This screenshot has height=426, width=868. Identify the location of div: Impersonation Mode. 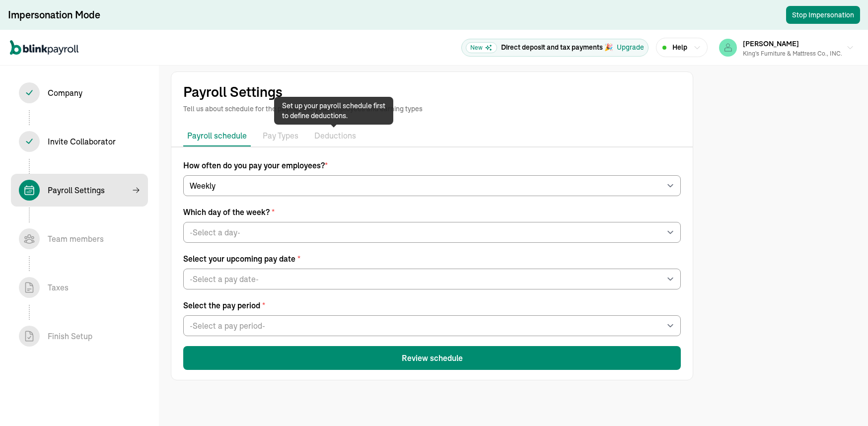
(54, 15).